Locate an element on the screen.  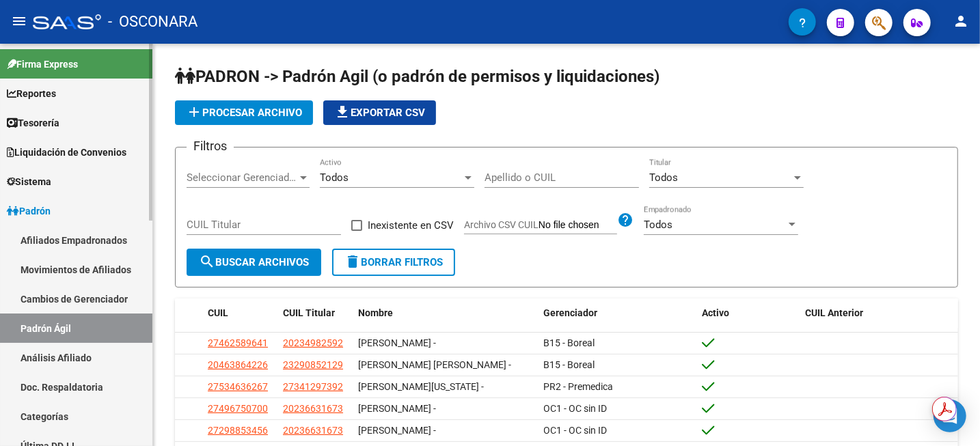
mat-icon: search is located at coordinates (207, 261).